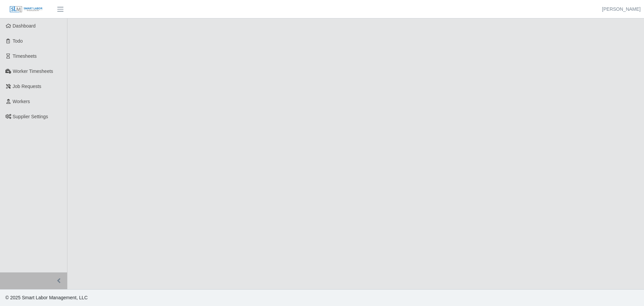 This screenshot has height=306, width=644. What do you see at coordinates (25, 56) in the screenshot?
I see `span: Timesheets` at bounding box center [25, 56].